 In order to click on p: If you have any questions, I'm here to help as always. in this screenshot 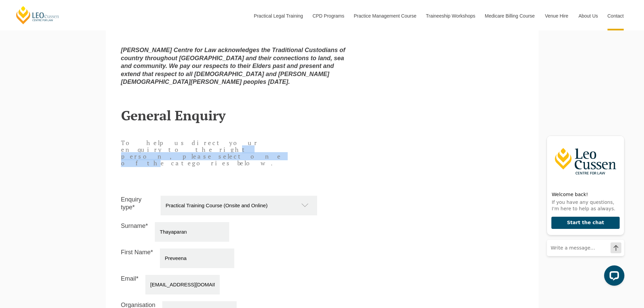, I will do `click(44, 83)`.